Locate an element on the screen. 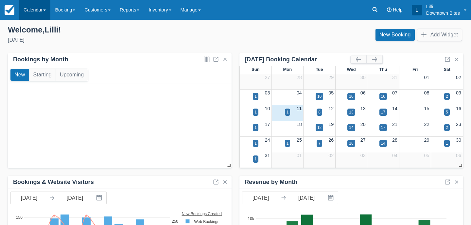  span: Wed is located at coordinates (351, 69).